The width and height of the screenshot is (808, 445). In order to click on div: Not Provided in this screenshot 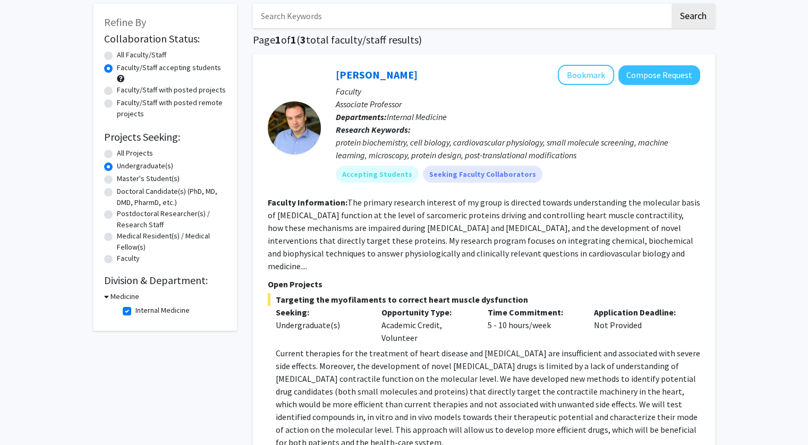, I will do `click(639, 325)`.